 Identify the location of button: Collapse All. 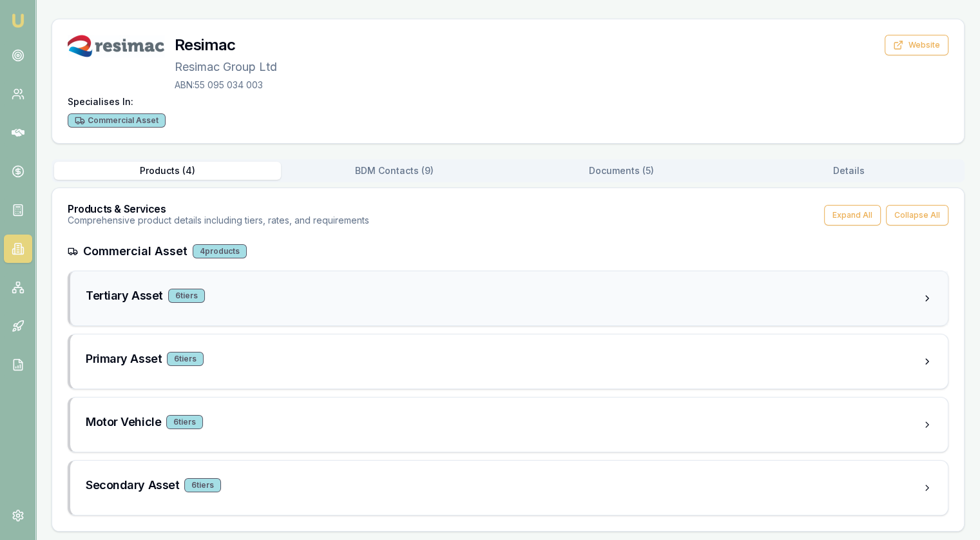
(917, 215).